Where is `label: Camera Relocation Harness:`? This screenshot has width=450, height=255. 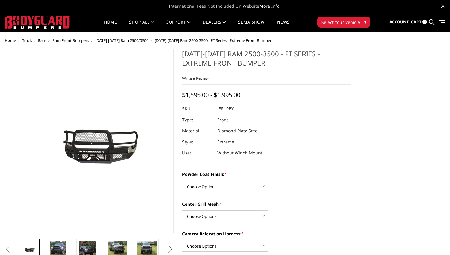 label: Camera Relocation Harness: is located at coordinates (267, 233).